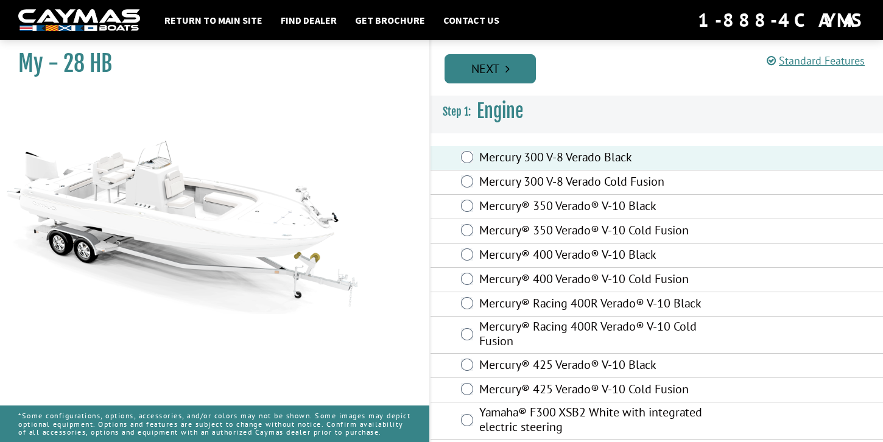  Describe the element at coordinates (390, 20) in the screenshot. I see `a: Get Brochure` at that location.